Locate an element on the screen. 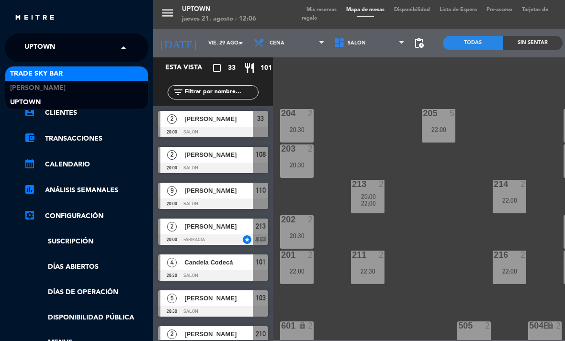 The height and width of the screenshot is (341, 565). i: assessment is located at coordinates (30, 190).